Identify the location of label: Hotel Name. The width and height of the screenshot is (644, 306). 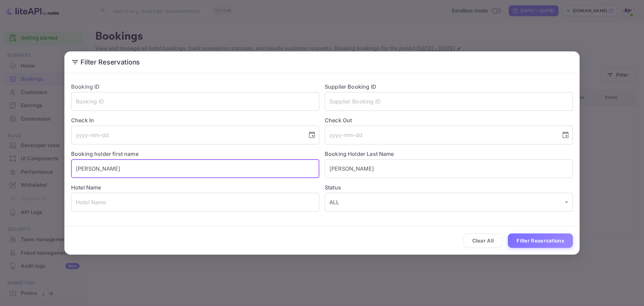
(86, 188).